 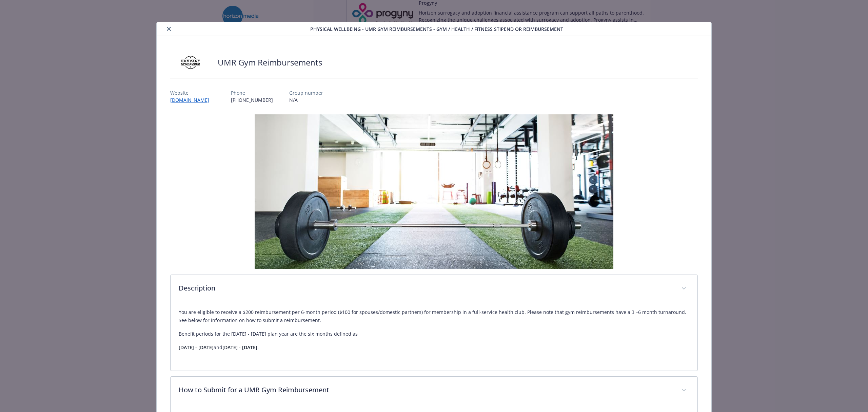 I want to click on span: Physical Wellbeing - UMR Gym Reimbursements - Gym / Health / Fitness Stipend or reimbursement, so click(x=437, y=29).